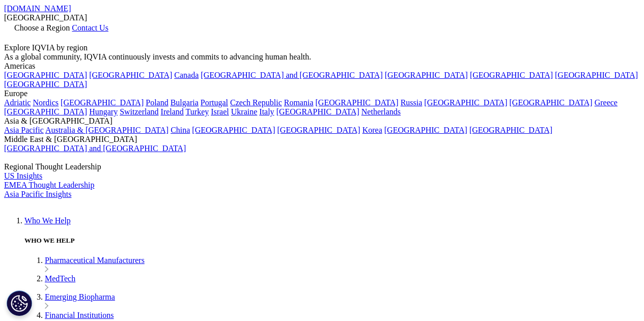 The width and height of the screenshot is (644, 321). What do you see at coordinates (139, 111) in the screenshot?
I see `a: Switzerland` at bounding box center [139, 111].